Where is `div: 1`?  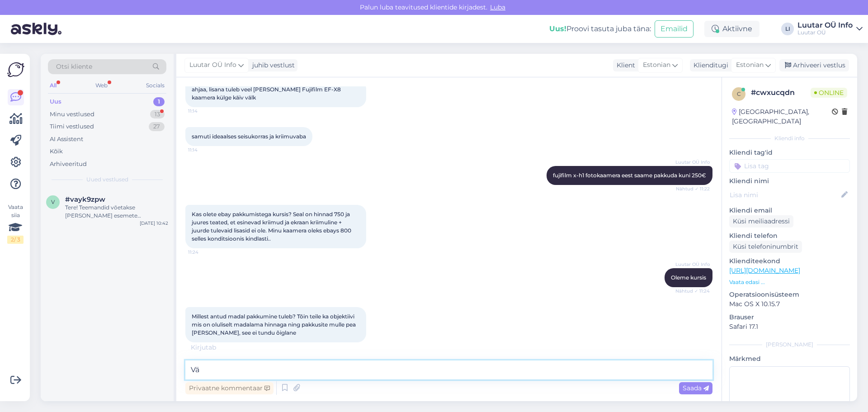
div: 1 is located at coordinates (159, 102).